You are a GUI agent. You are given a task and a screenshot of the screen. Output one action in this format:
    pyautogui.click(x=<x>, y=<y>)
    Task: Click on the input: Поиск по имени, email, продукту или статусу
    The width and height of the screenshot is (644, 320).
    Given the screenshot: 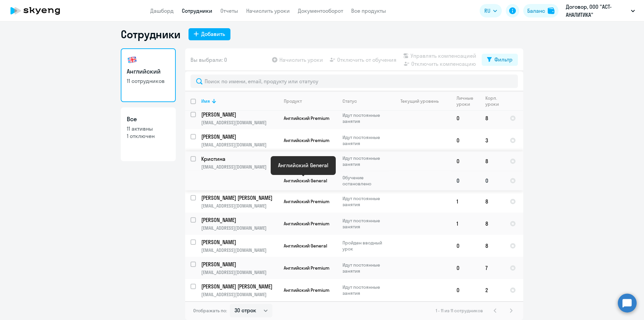 What is the action you would take?
    pyautogui.click(x=354, y=81)
    